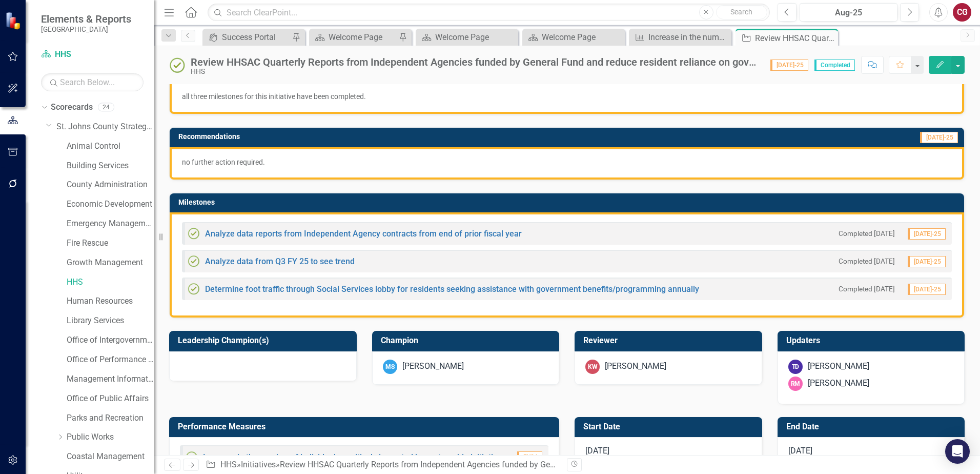 This screenshot has width=980, height=474. What do you see at coordinates (835, 65) in the screenshot?
I see `span: Completed` at bounding box center [835, 65].